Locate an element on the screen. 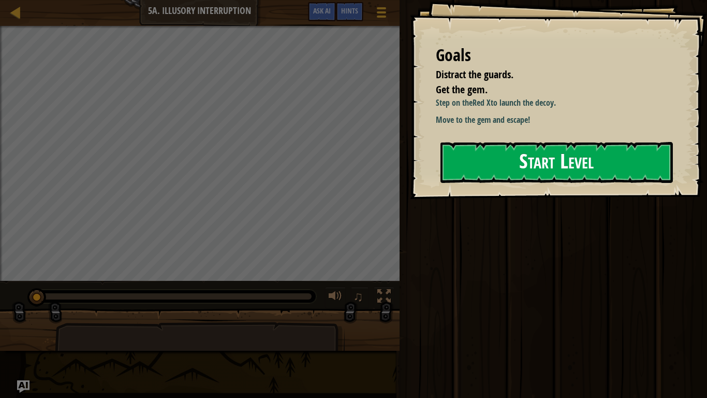 The width and height of the screenshot is (707, 398). span: Hints is located at coordinates (349, 10).